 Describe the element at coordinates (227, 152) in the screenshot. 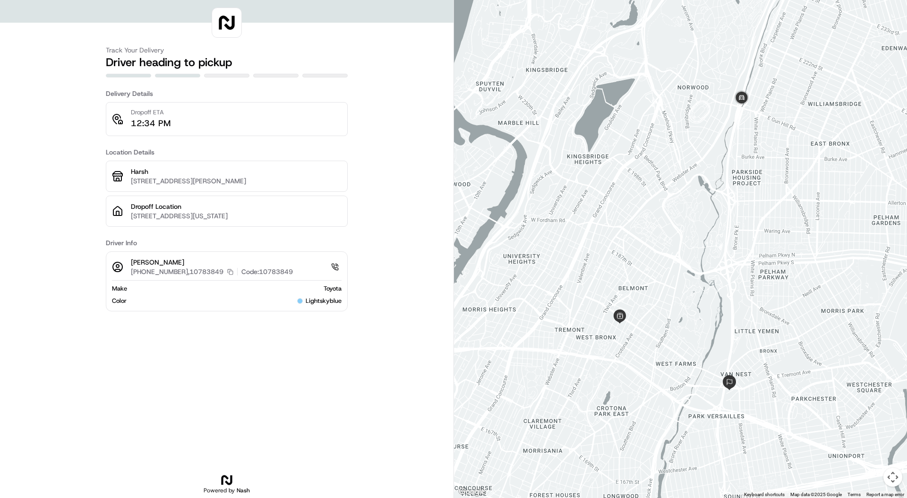

I see `h3: Location Details` at that location.